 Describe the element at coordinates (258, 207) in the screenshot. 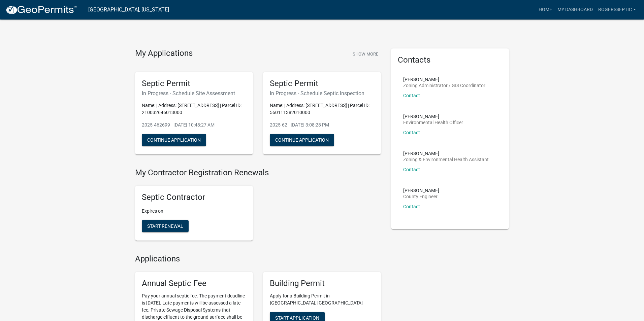

I see `wm-registration-list-section: My Contractor Registration Renewals` at that location.